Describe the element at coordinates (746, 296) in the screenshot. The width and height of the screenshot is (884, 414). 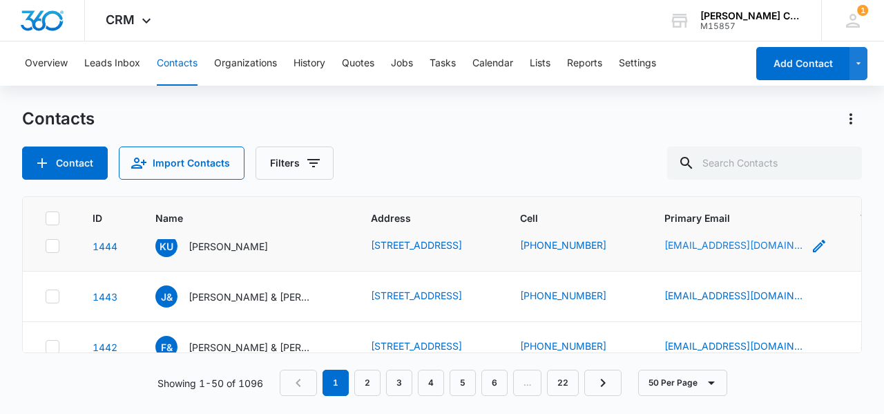
I see `div: Primary Email - src70@yahoo.com - Select to Edit Field` at that location.